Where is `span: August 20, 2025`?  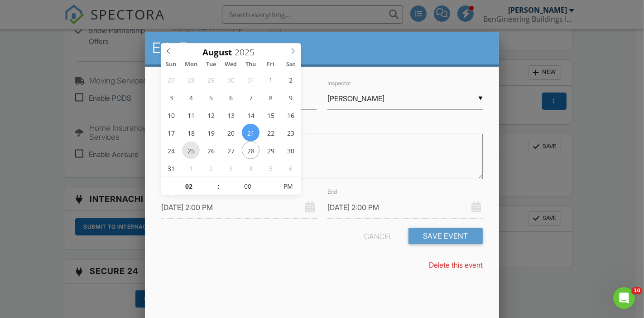
span: August 20, 2025 is located at coordinates (230, 133).